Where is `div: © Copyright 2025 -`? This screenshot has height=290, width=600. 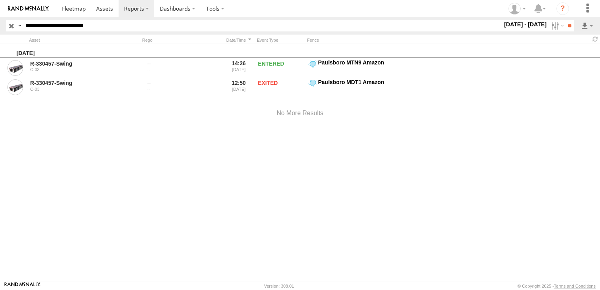
div: © Copyright 2025 - is located at coordinates (556, 286).